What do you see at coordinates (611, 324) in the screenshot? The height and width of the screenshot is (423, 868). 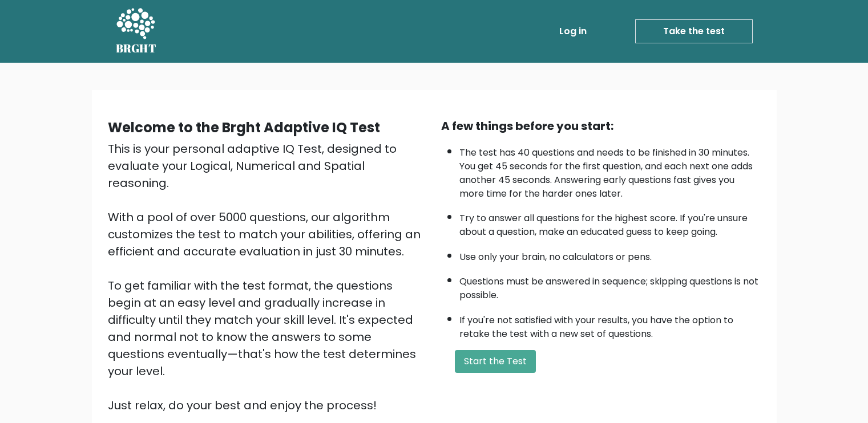 I see `li: If you're not satisfied with your results, you have the option to retake the test with a new set ...` at bounding box center [611, 324].